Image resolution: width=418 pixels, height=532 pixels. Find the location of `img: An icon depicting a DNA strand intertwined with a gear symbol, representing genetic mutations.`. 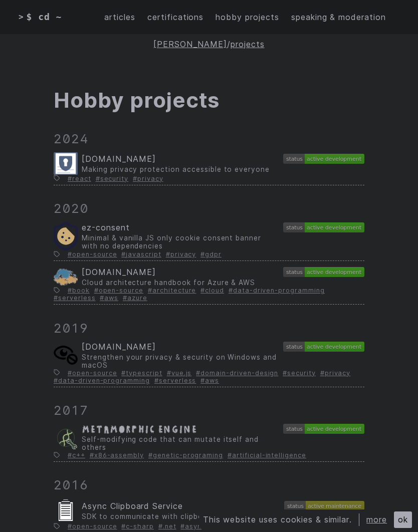

img: An icon depicting a DNA strand intertwined with a gear symbol, representing genetic mutations. is located at coordinates (66, 437).